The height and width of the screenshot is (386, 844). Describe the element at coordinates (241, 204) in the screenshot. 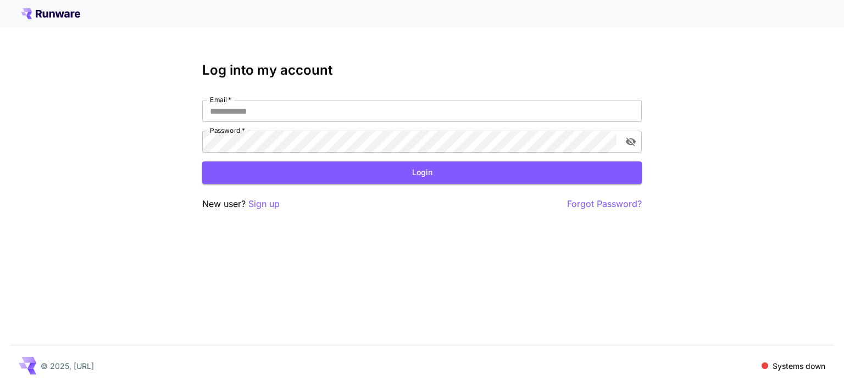

I see `p: New user?` at that location.